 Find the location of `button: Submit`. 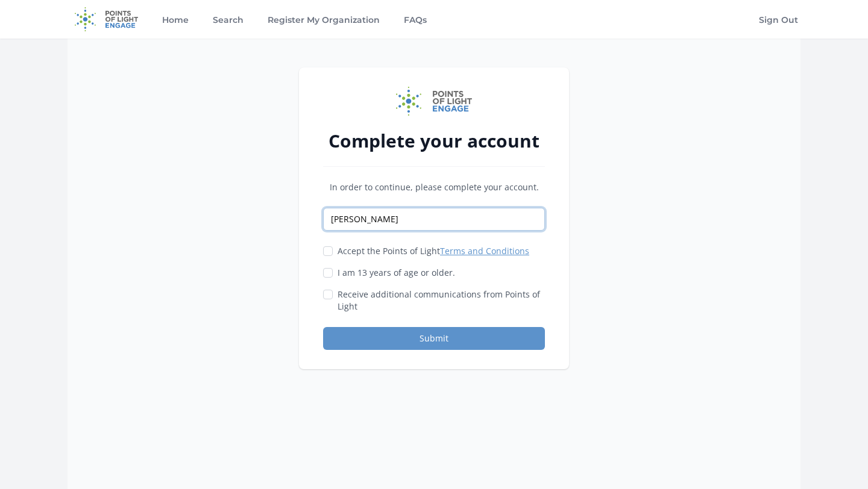

button: Submit is located at coordinates (434, 339).